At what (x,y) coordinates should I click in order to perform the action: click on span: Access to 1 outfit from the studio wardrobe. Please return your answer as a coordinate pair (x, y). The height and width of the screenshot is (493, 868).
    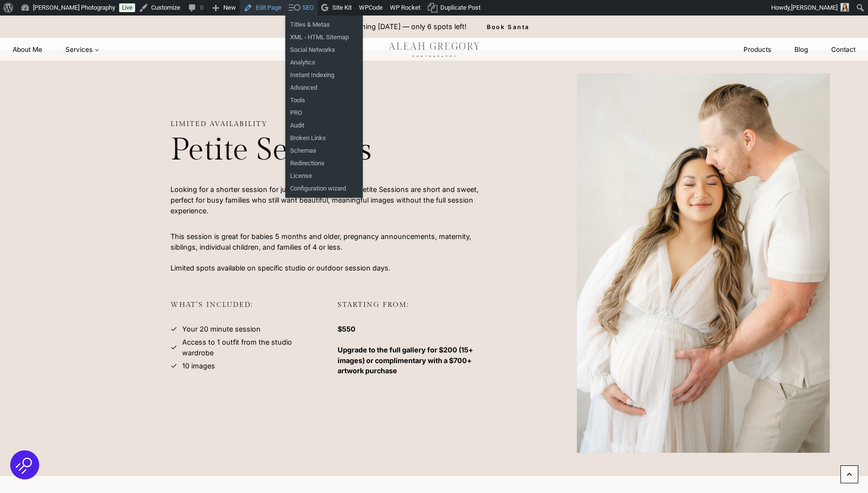
    Looking at the image, I should click on (252, 347).